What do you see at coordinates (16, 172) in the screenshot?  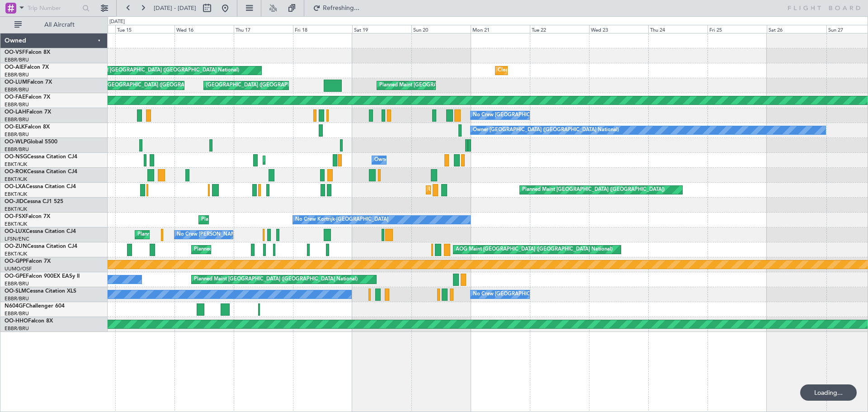 I see `span: OO-ROK` at bounding box center [16, 172].